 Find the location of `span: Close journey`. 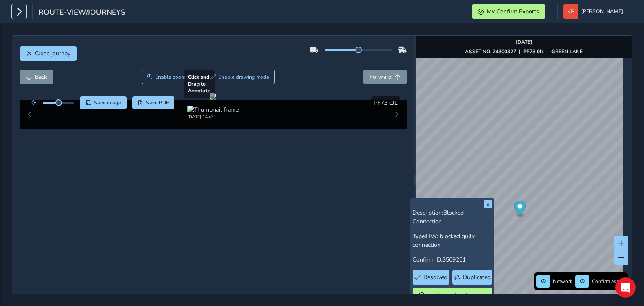

span: Close journey is located at coordinates (52, 53).